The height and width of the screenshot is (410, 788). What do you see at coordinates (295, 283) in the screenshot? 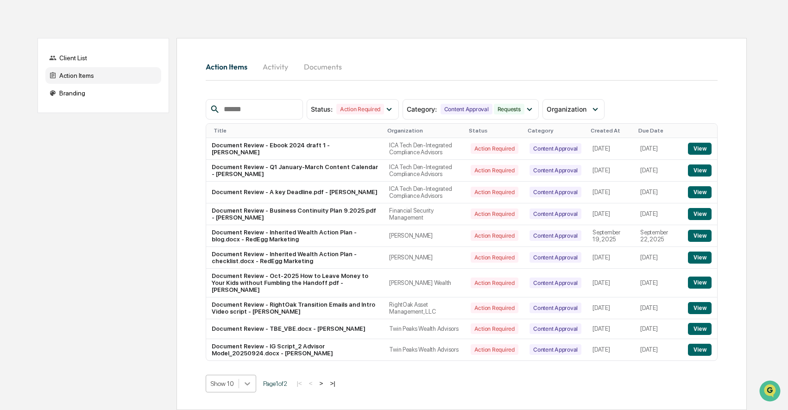
I see `td: Document Review - Oct-2025 How to Leave Money to Your Kids without Fumbling the Handoff.pdf - [PE...` at bounding box center [295, 283].